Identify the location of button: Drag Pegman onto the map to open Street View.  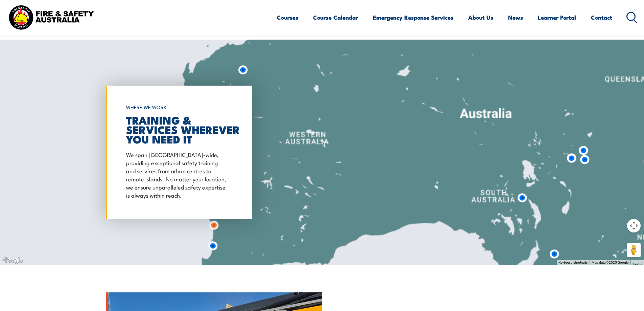
(634, 250).